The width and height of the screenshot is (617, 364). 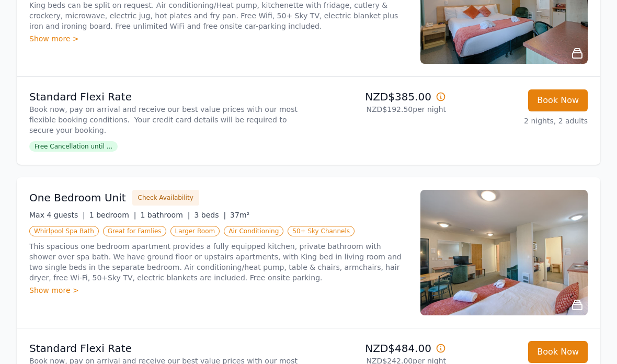 What do you see at coordinates (166, 198) in the screenshot?
I see `button: Check Availability` at bounding box center [166, 198].